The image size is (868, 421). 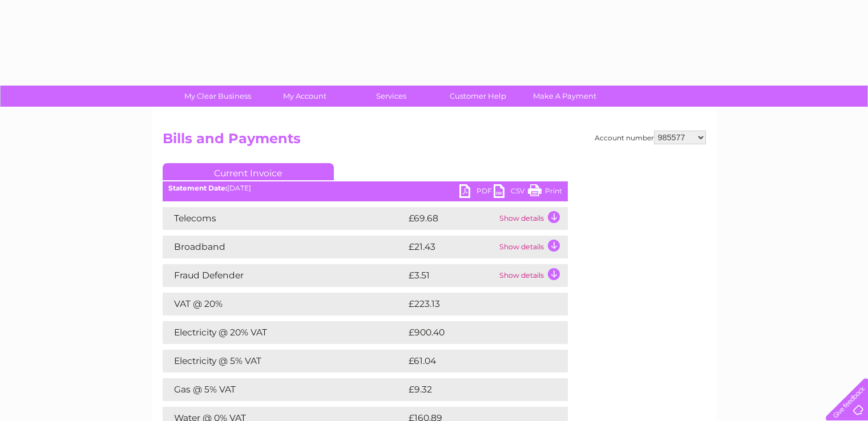 What do you see at coordinates (451, 218) in the screenshot?
I see `td: £69.68` at bounding box center [451, 218].